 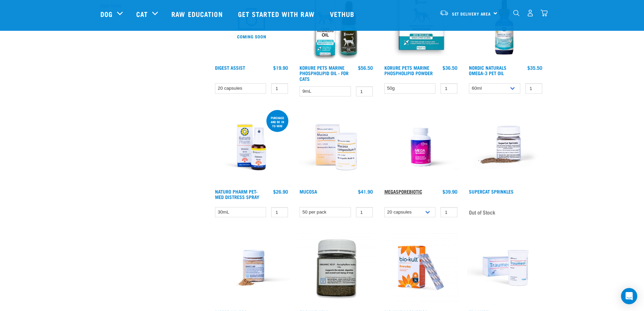 What do you see at coordinates (336, 147) in the screenshot?
I see `img: RE Product Shoot 2023 Nov8652` at bounding box center [336, 147].